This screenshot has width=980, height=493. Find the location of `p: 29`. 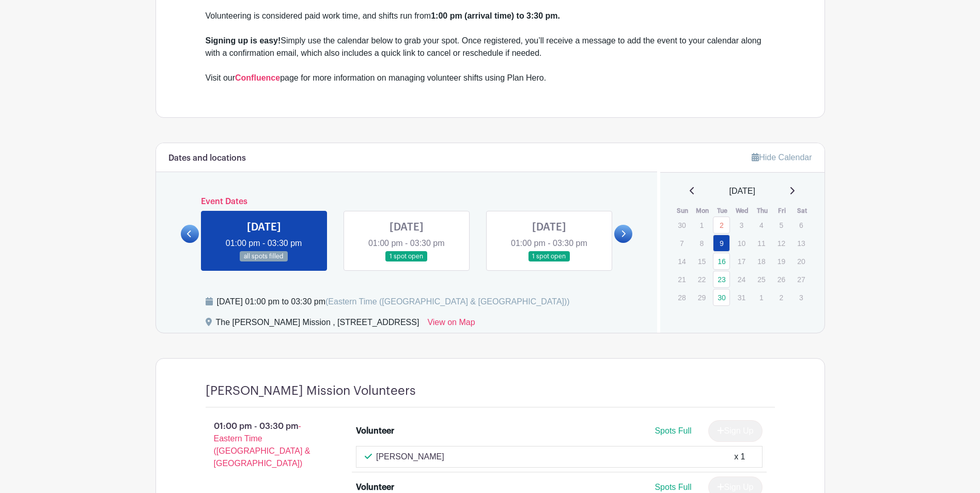

p: 29 is located at coordinates (701, 297).